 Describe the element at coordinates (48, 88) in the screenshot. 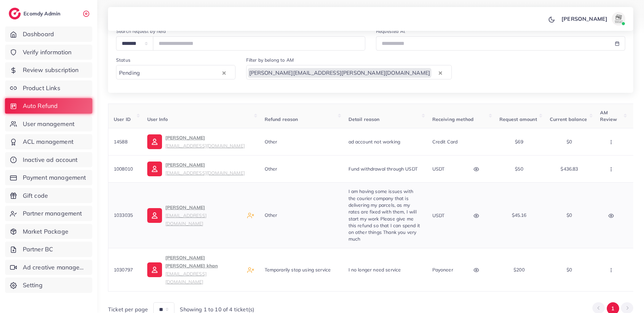

I see `a: Product Links` at that location.